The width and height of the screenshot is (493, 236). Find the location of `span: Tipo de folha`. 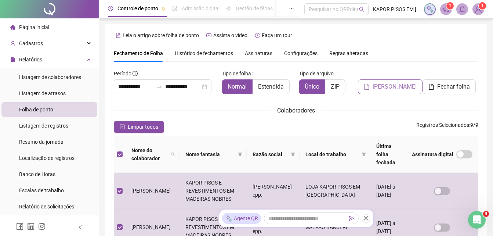

span: Tipo de folha is located at coordinates (236, 73).